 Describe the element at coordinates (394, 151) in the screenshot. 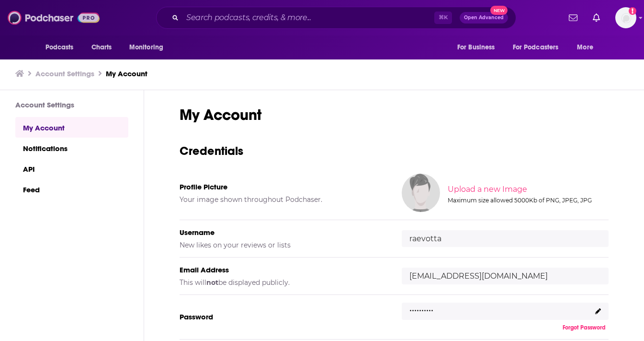

I see `h3: Credentials` at that location.